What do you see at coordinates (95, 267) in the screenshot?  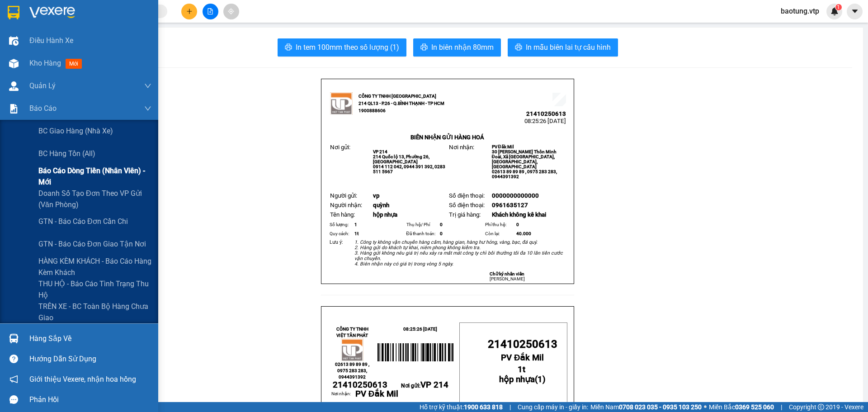 I see `span: HÀNG KÈM KHÁCH - Báo cáo hàng kèm khách` at bounding box center [95, 267].